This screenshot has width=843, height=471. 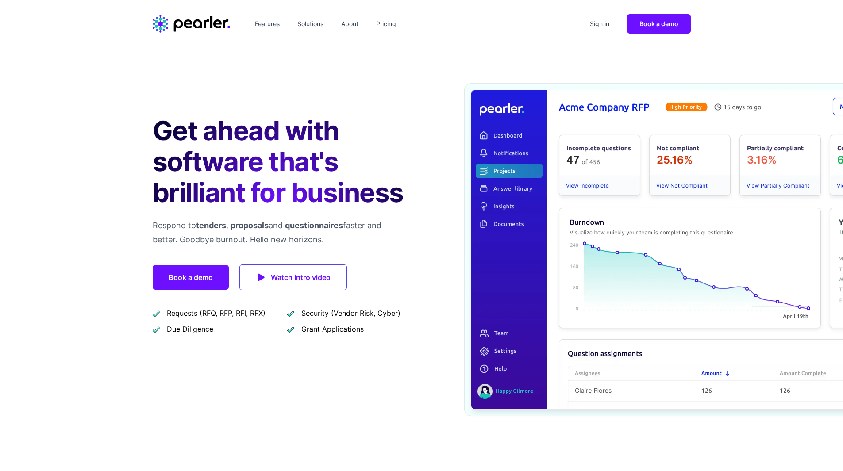 I want to click on span: tenders, so click(x=211, y=225).